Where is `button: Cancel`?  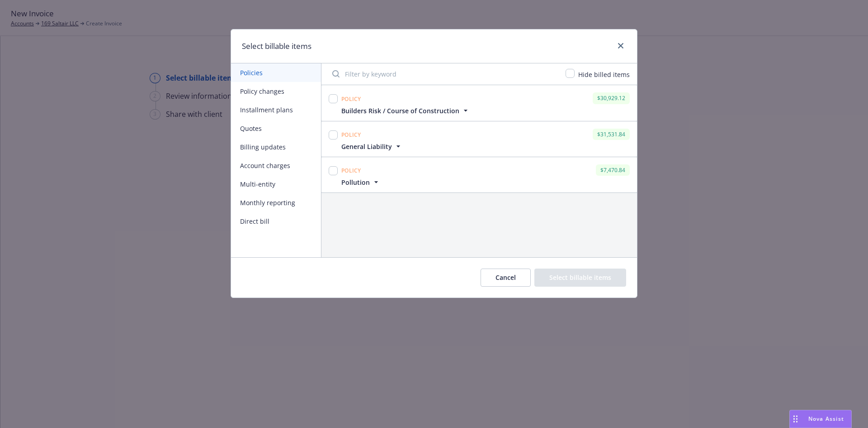 button: Cancel is located at coordinates (506, 277).